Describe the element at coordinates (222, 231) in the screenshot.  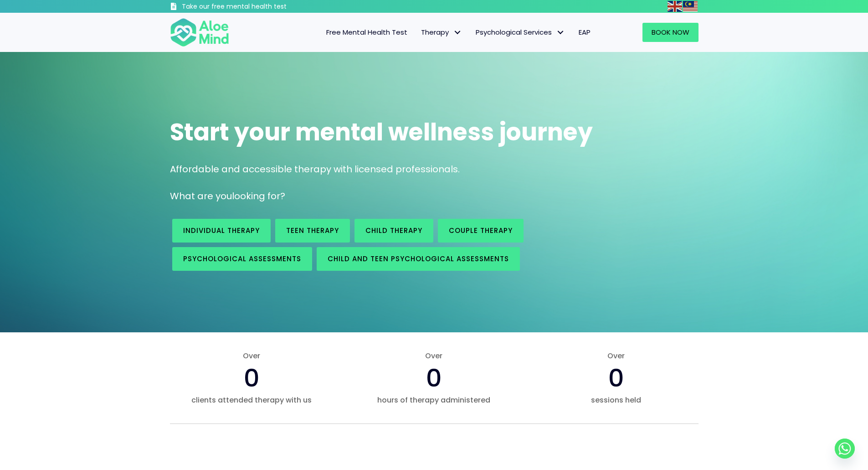
I see `a: Individual therapy` at that location.